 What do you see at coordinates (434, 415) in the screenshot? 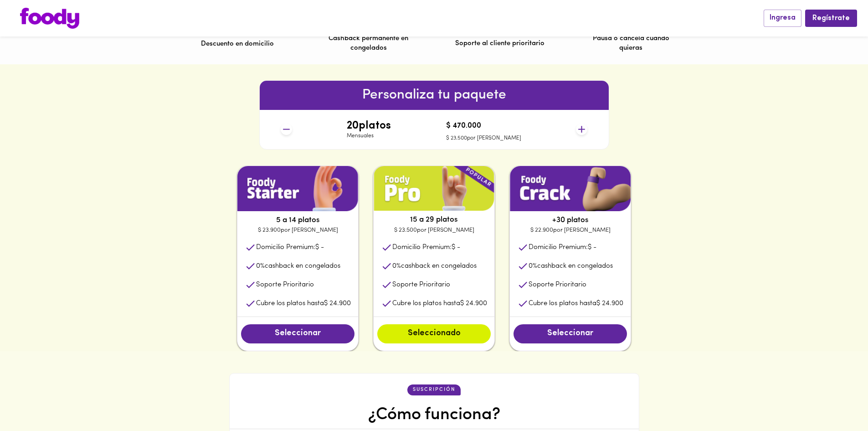
I see `h4: ¿Cómo funciona?` at bounding box center [434, 415].